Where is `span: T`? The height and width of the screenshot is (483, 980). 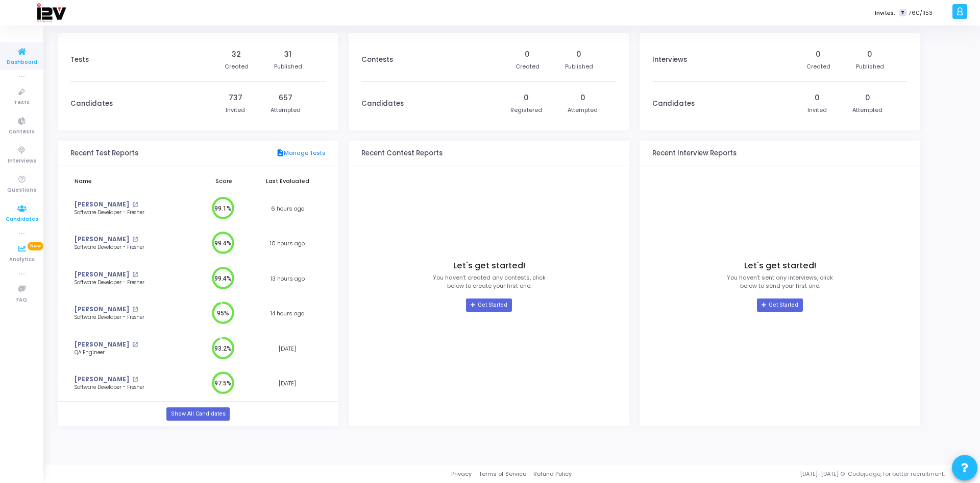 span: T is located at coordinates (903, 13).